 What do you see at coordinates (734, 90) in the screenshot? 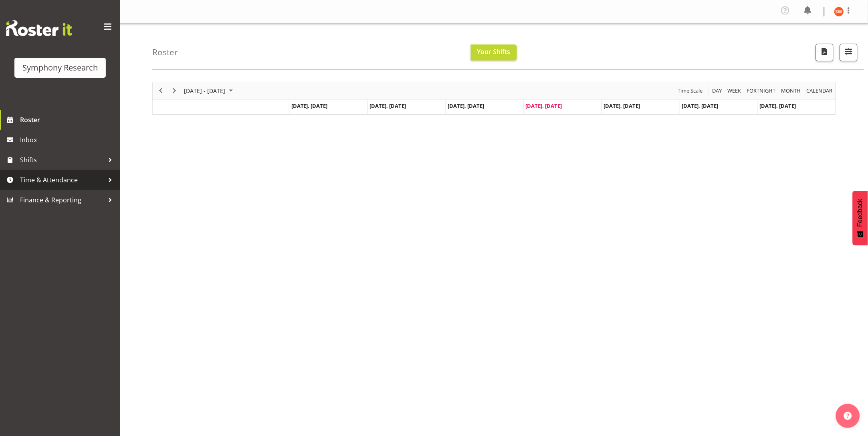
I see `span: Week` at bounding box center [734, 90].